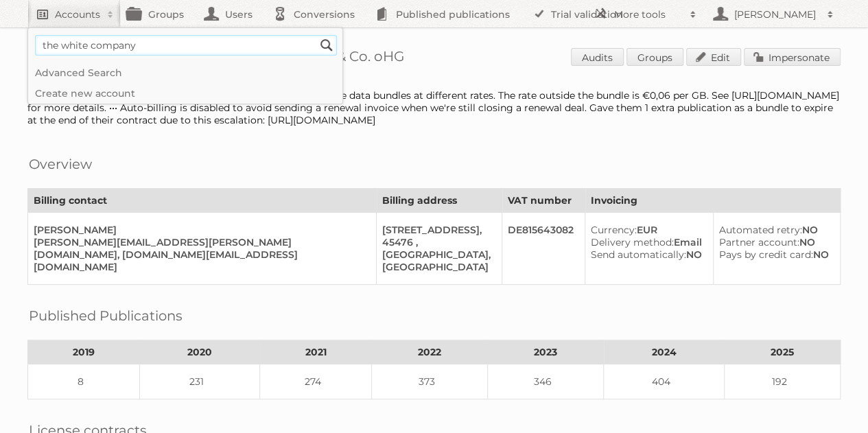 Image resolution: width=868 pixels, height=433 pixels. What do you see at coordinates (434, 108) in the screenshot?
I see `div: [Contract 111667] This data bundle actually consists of two separate data bundles at different ra...` at bounding box center [434, 108].